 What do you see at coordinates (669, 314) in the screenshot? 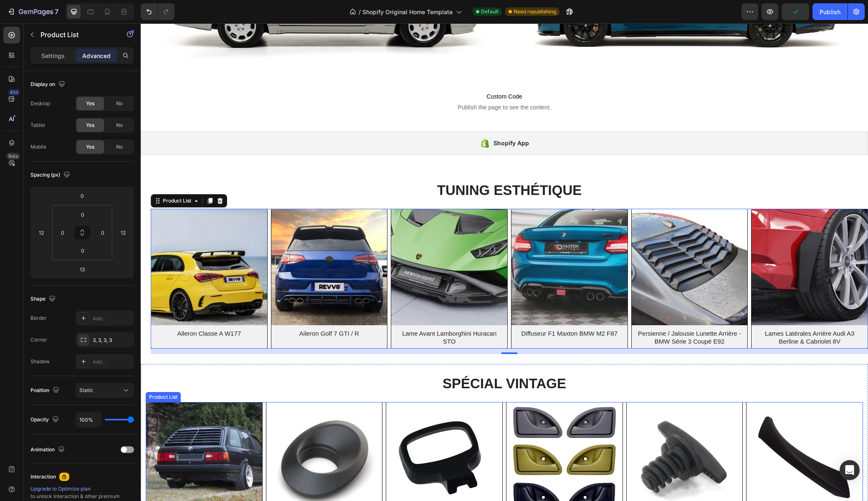
I see `h2: Lames Latérales Arrière Audi A3 Berline & Cabriolet 8V` at bounding box center [669, 314].